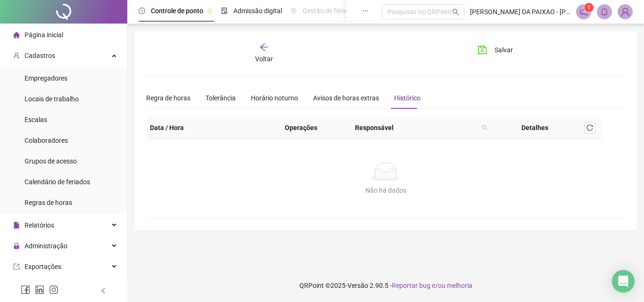 This screenshot has height=302, width=644. Describe the element at coordinates (346, 98) in the screenshot. I see `div: Avisos de horas extras` at that location.